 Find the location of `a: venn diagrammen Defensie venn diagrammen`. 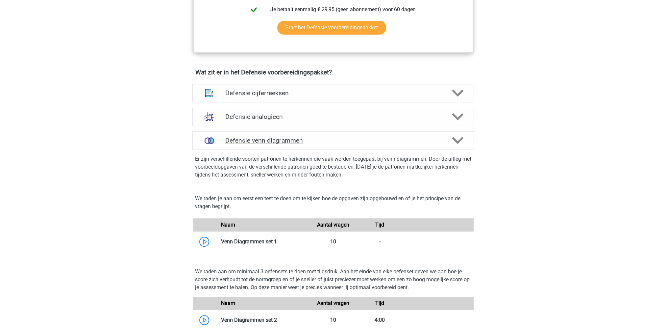

a: venn diagrammen Defensie venn diagrammen is located at coordinates (333, 141).